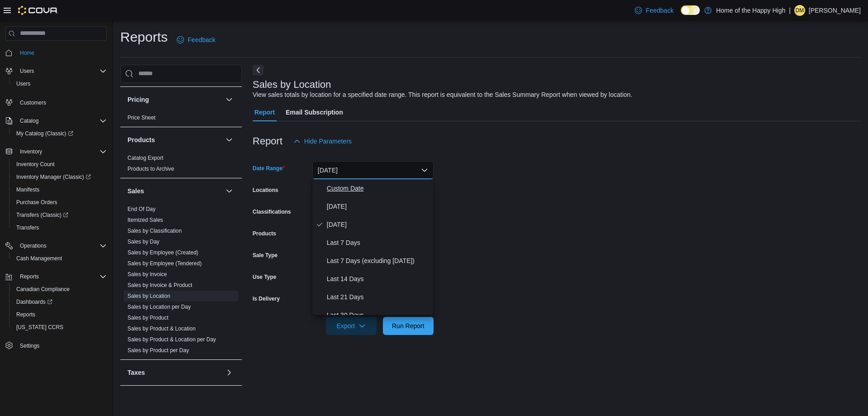 Image resolution: width=868 pixels, height=416 pixels. I want to click on span: Dashboards, so click(60, 302).